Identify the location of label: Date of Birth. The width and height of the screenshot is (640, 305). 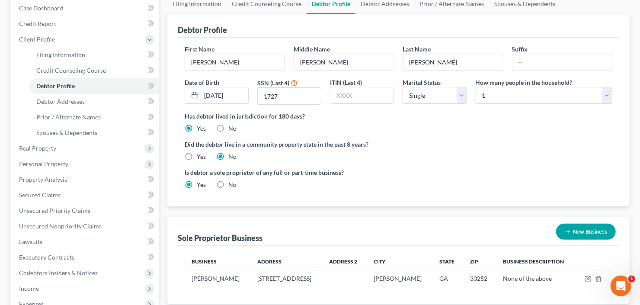
(202, 82).